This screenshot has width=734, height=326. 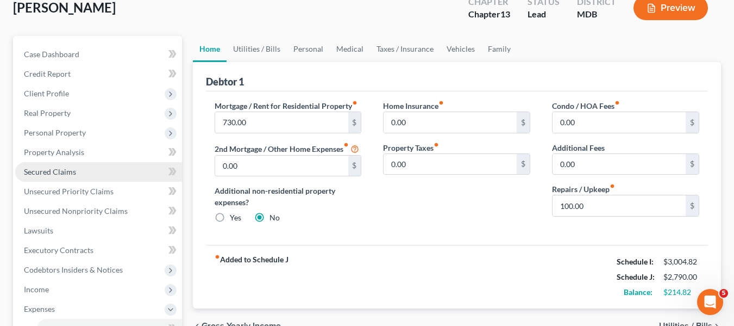 I want to click on span: Property Analysis, so click(x=54, y=152).